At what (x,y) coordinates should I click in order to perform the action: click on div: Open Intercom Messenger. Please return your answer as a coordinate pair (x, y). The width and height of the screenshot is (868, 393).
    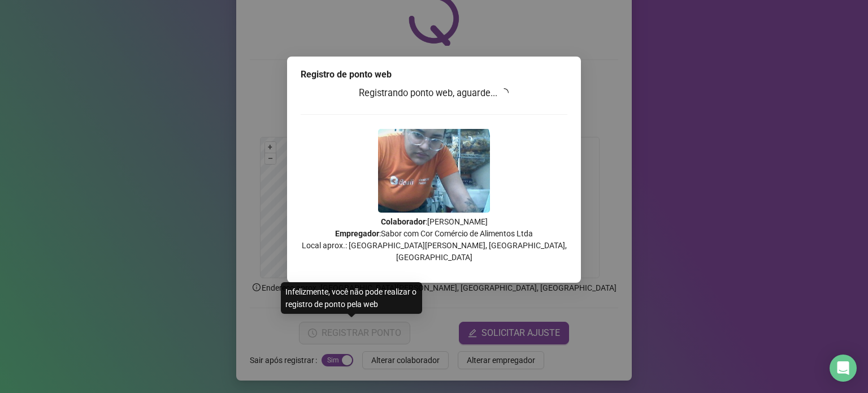
    Looking at the image, I should click on (843, 368).